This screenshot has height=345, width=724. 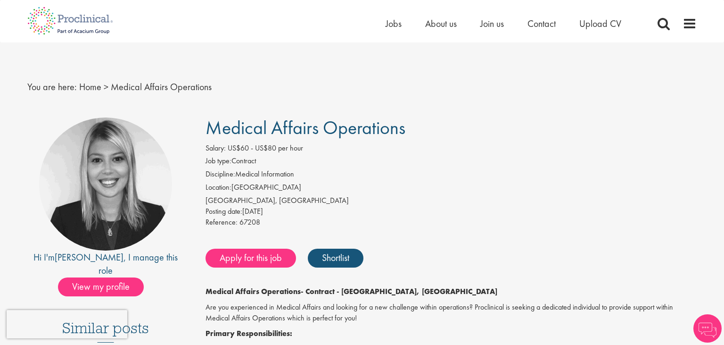 I want to click on label: Salary:, so click(x=215, y=148).